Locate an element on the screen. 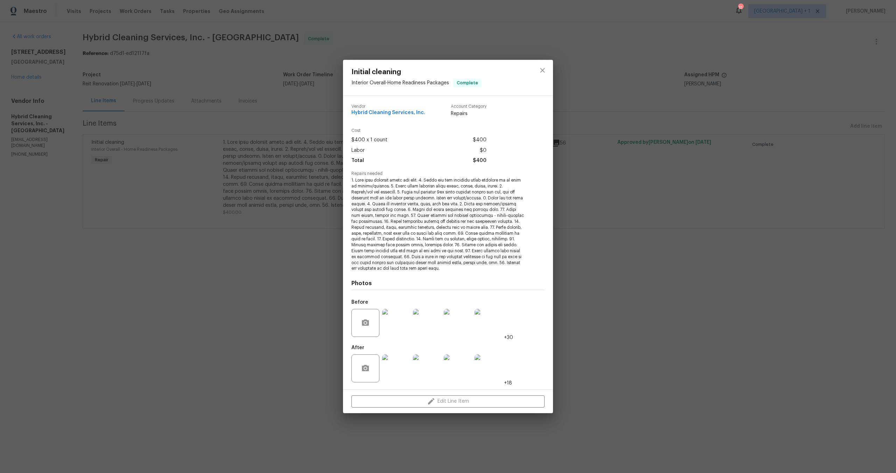 This screenshot has height=473, width=896. button: close is located at coordinates (543, 70).